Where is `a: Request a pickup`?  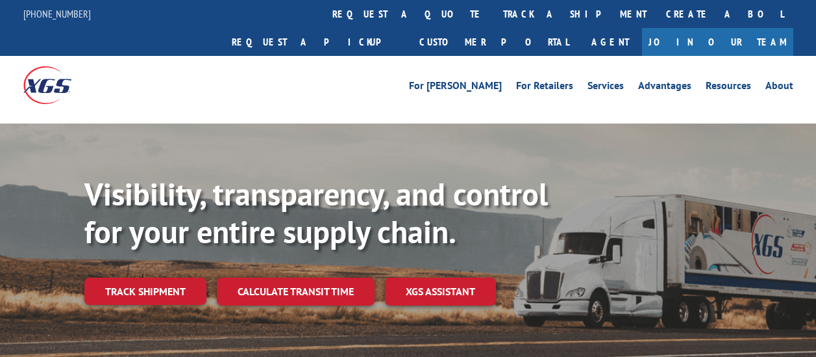
a: Request a pickup is located at coordinates (316, 42).